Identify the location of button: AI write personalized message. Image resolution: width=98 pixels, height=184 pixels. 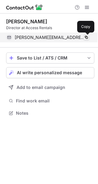
(50, 72).